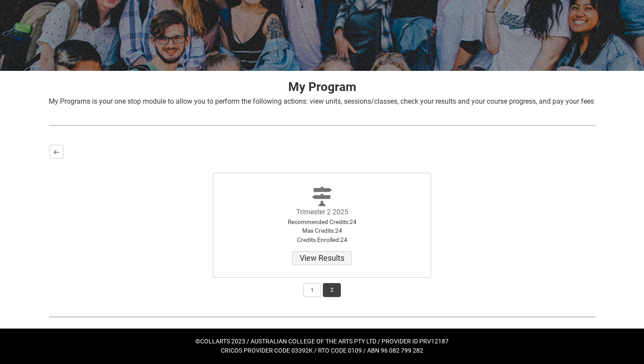  I want to click on button: 2, so click(331, 290).